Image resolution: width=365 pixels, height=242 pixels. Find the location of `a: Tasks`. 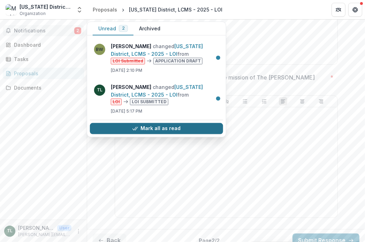

a: Tasks is located at coordinates (43, 59).